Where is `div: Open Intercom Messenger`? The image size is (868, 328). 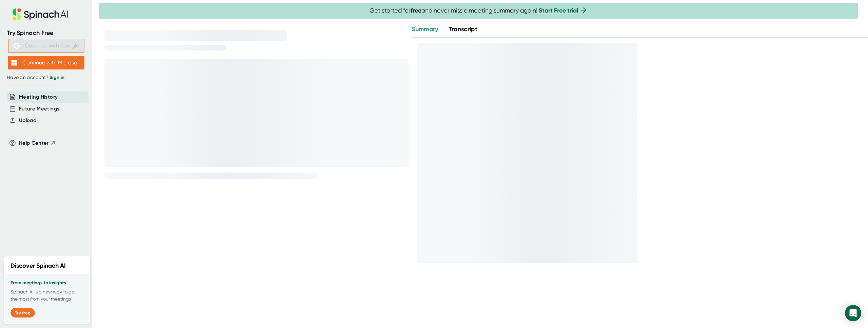 div: Open Intercom Messenger is located at coordinates (853, 313).